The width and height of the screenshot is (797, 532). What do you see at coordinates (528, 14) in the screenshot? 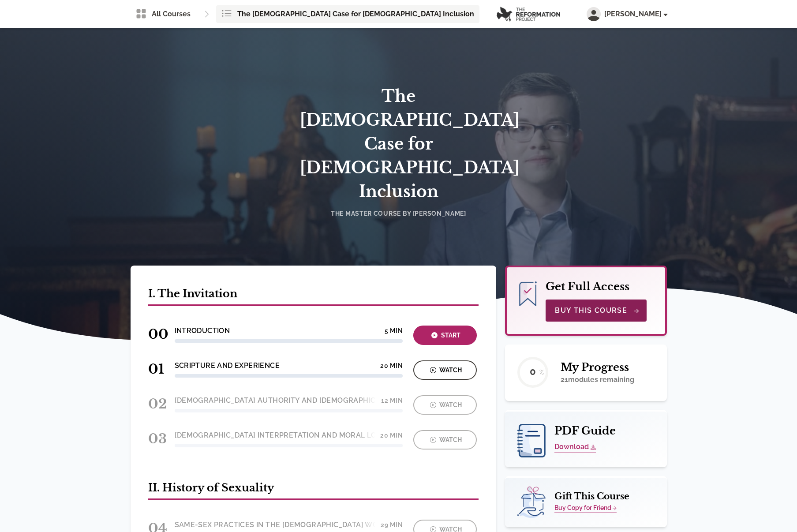
I see `img: logo.png` at bounding box center [528, 14].